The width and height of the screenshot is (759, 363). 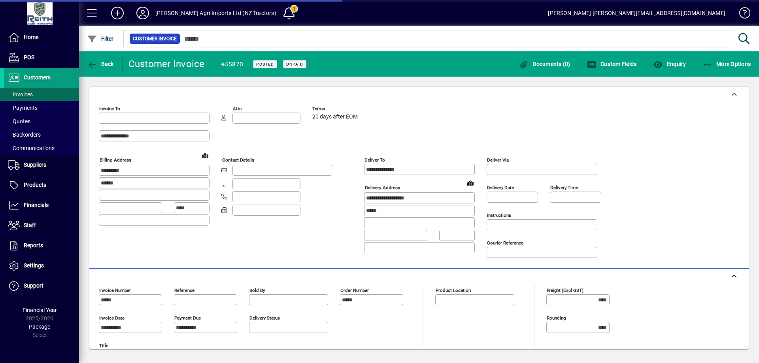 I want to click on span: Custom Fields, so click(x=612, y=64).